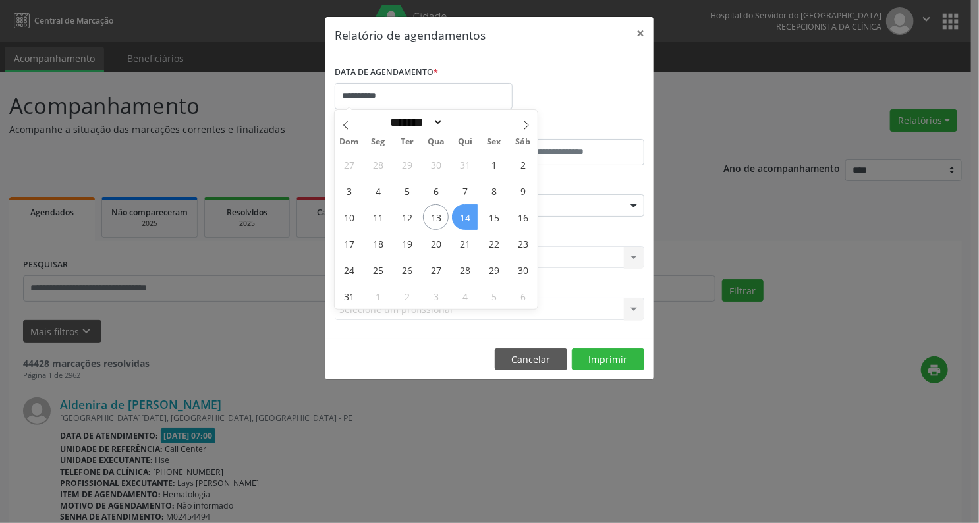  I want to click on span: Agosto 12, 2025, so click(406, 217).